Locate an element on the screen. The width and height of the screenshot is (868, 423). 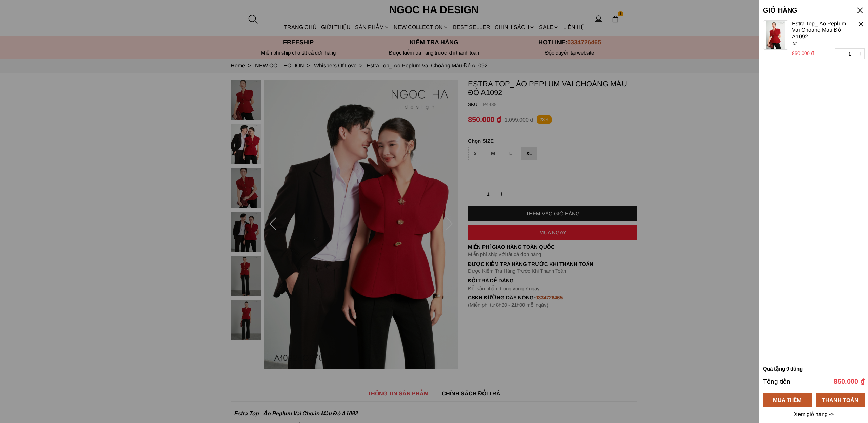
input: Quantity input is located at coordinates (849, 54).